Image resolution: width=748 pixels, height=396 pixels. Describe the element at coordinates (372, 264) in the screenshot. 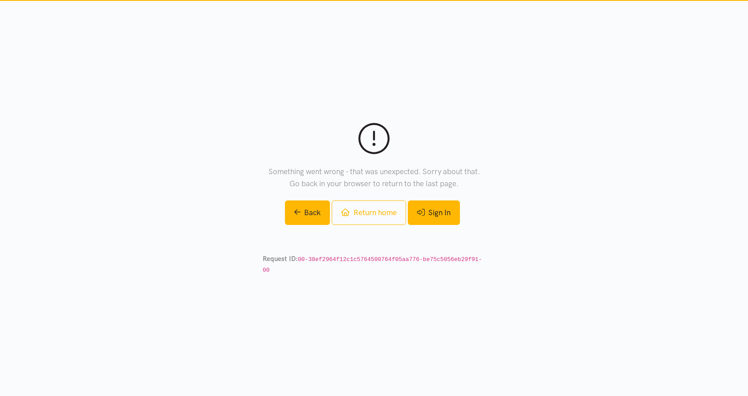

I see `code: 00-38ef2964f12c1c5764500764f05aa776-be75c5056eb29f91-00` at that location.